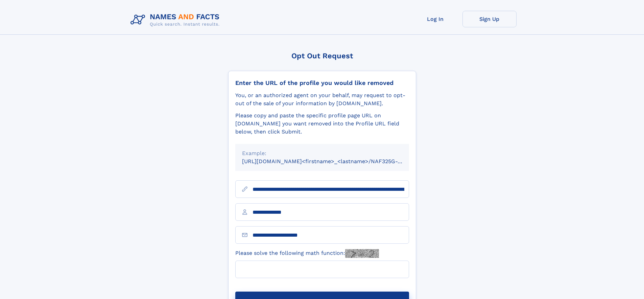 This screenshot has height=299, width=644. I want to click on div: Example:, so click(322, 154).